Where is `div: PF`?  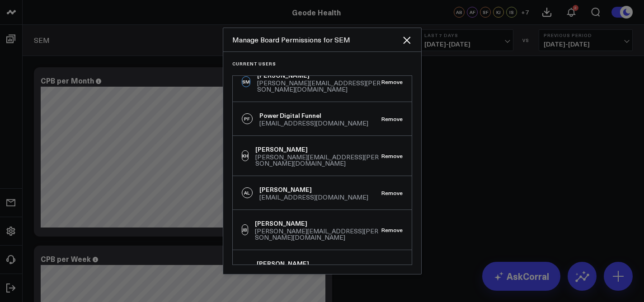
div: PF is located at coordinates (247, 119).